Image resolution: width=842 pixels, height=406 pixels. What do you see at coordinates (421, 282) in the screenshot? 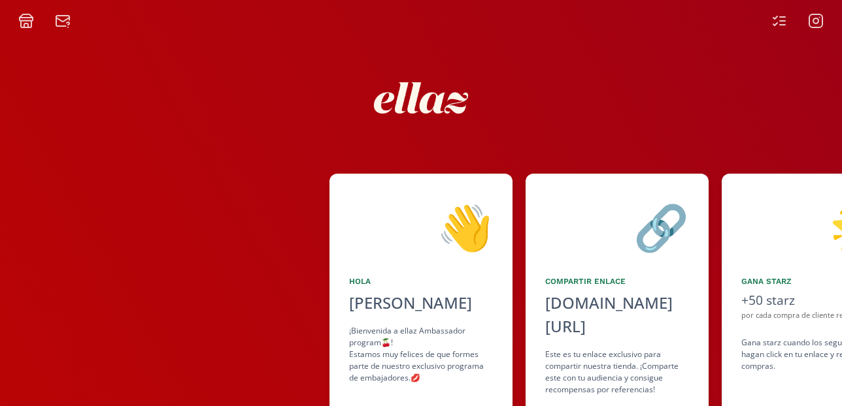
I see `div: Hola` at bounding box center [421, 282].